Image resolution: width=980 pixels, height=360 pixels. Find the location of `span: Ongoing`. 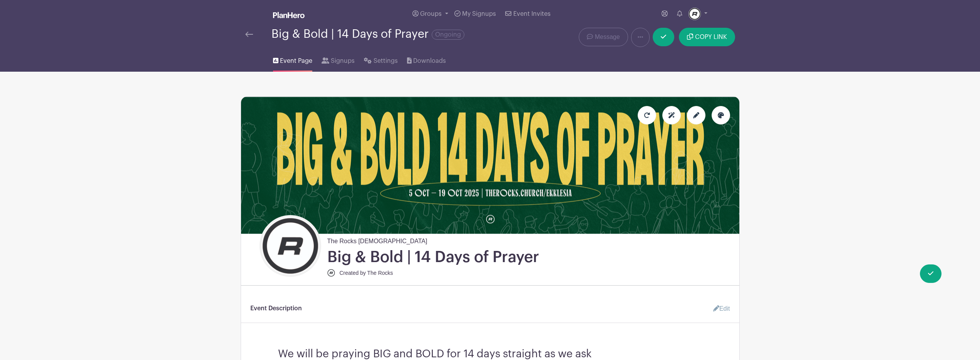

span: Ongoing is located at coordinates (448, 35).